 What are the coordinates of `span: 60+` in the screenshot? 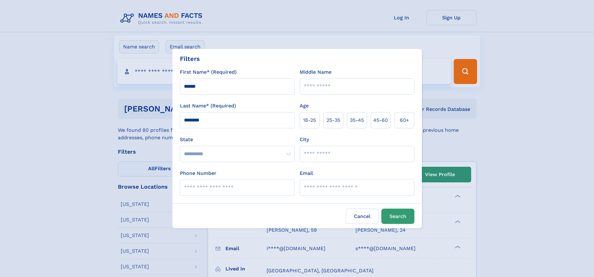 It's located at (404, 120).